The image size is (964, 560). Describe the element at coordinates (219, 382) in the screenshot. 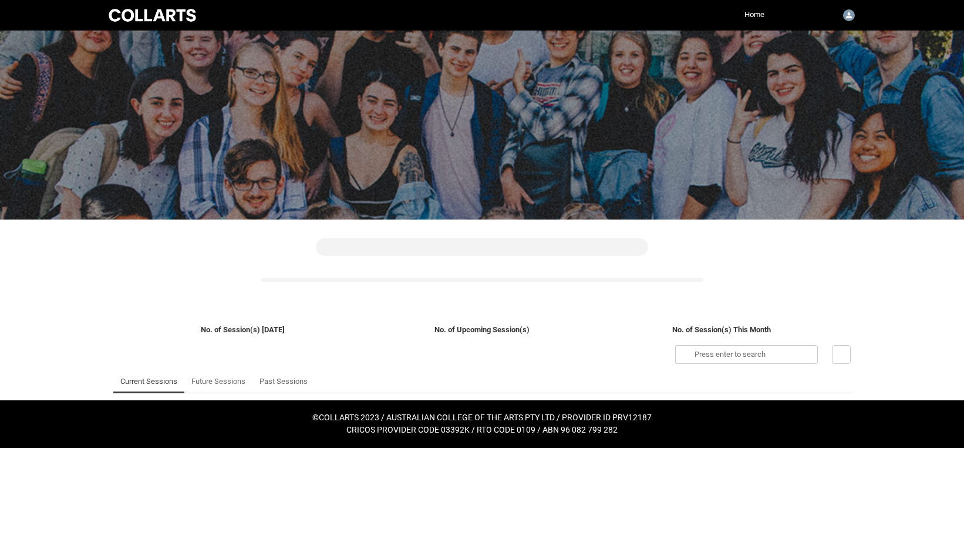

I see `a: Future Sessions` at that location.